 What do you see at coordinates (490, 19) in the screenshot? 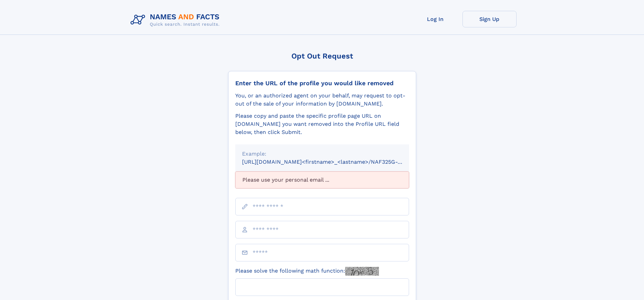
I see `a: Sign Up` at bounding box center [490, 19].